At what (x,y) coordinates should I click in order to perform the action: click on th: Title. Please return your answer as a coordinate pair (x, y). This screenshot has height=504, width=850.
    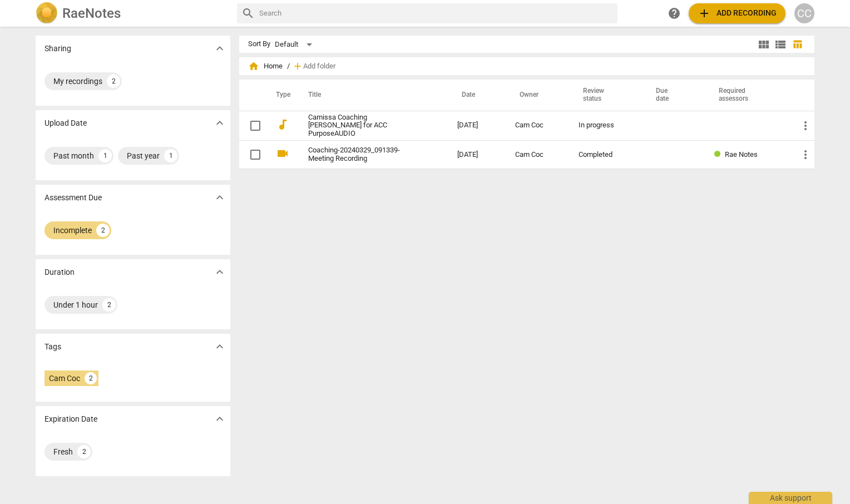
    Looking at the image, I should click on (372, 95).